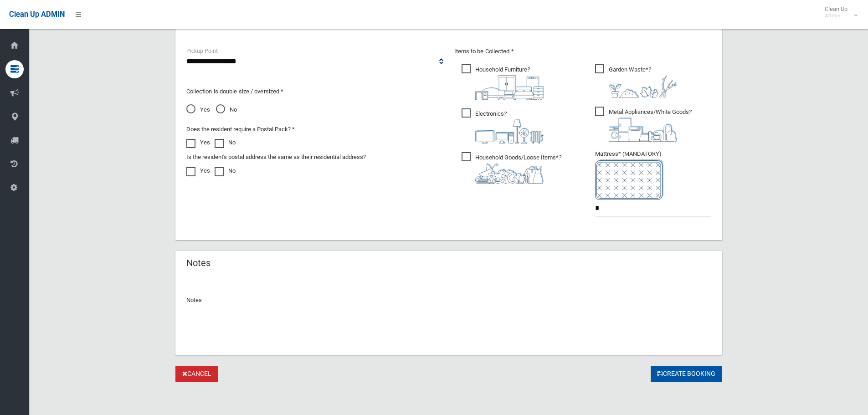  What do you see at coordinates (643, 86) in the screenshot?
I see `img: 4fd8a5c772b2c999c83690221e5242e0.png` at bounding box center [643, 86].